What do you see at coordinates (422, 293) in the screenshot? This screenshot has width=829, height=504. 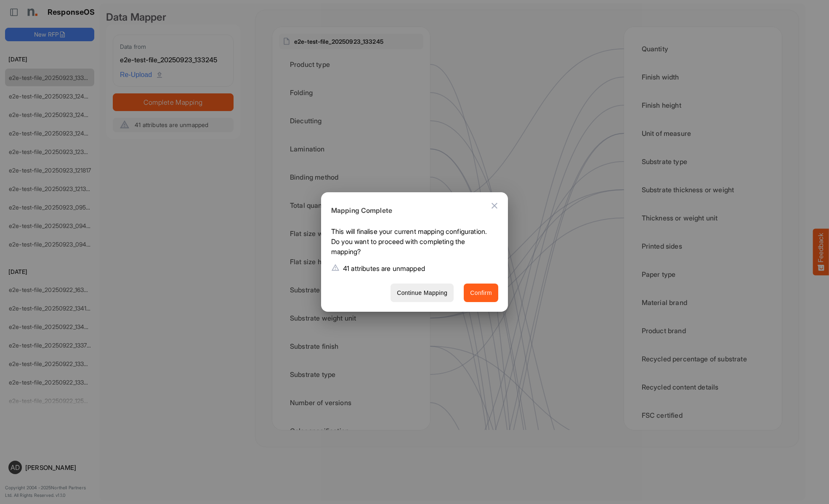 I see `button: Continue Mapping` at bounding box center [422, 293].